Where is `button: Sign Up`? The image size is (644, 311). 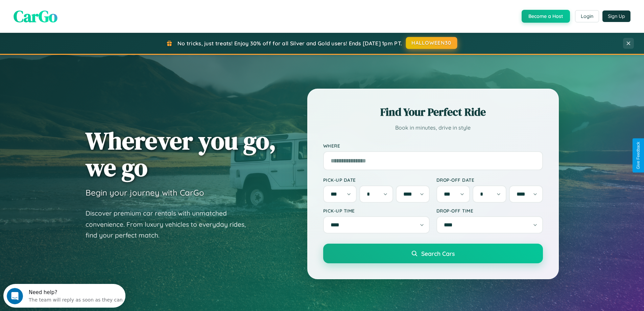
button: Sign Up is located at coordinates (617, 16).